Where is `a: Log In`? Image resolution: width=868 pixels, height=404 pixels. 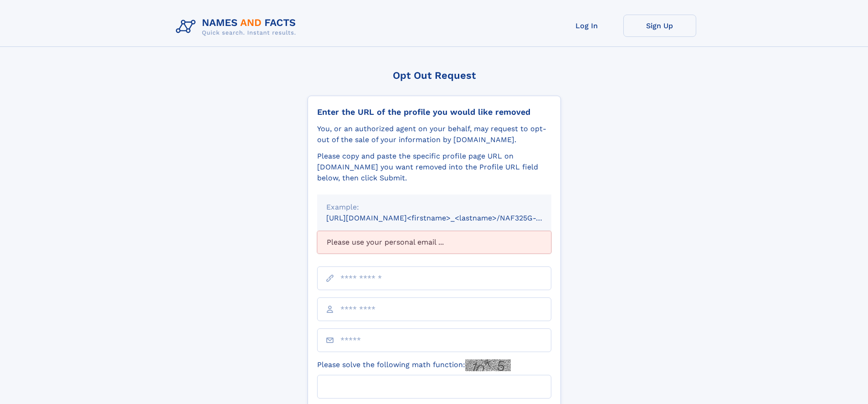
a: Log In is located at coordinates (587, 25).